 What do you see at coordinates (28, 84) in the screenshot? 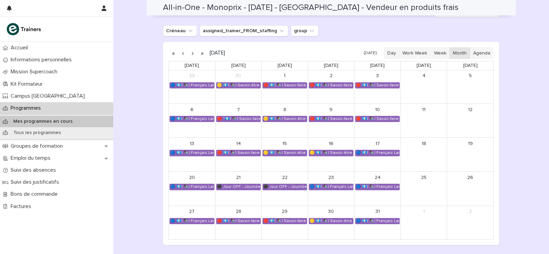
I see `p: Kit Formateur` at bounding box center [28, 84].